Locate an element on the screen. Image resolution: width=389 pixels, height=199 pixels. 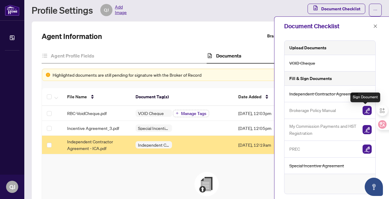
div: Document Checklist is located at coordinates (328, 26).